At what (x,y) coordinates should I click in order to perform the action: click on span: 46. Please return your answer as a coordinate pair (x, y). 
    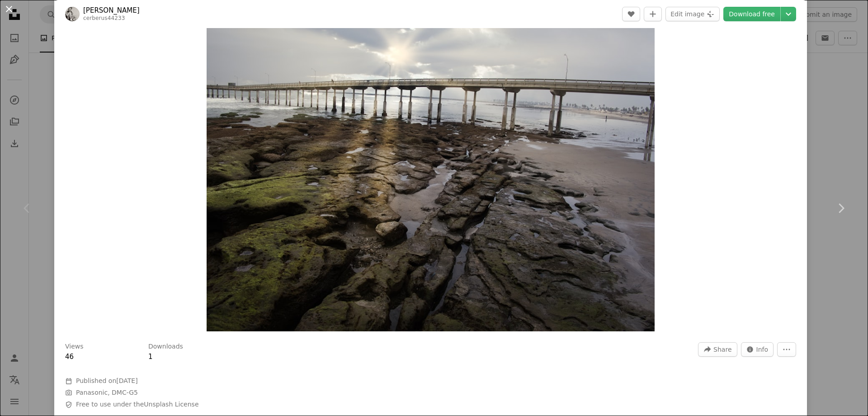
    Looking at the image, I should click on (69, 357).